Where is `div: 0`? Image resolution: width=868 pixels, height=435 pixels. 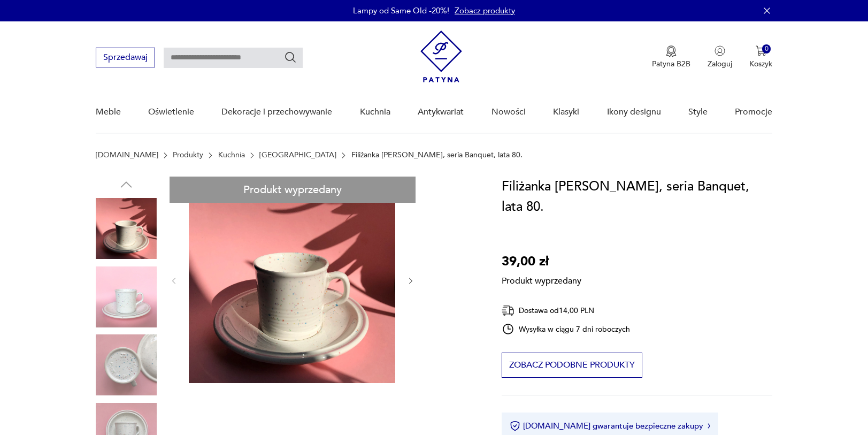 div: 0 is located at coordinates (767, 49).